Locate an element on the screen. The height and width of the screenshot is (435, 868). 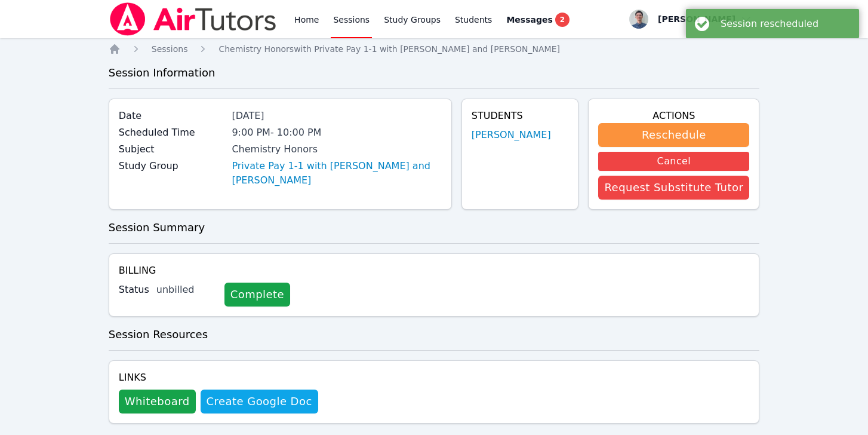
a: Sessions is located at coordinates (169, 49).